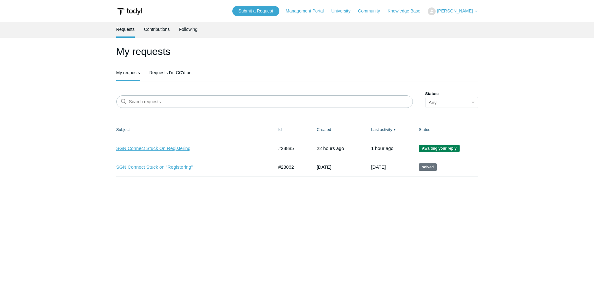 The height and width of the screenshot is (284, 594). I want to click on td: #23062, so click(291, 167).